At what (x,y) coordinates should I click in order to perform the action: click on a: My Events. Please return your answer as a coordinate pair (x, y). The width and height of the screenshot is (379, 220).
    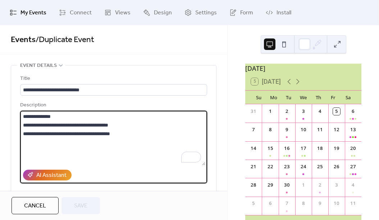
    Looking at the image, I should click on (28, 13).